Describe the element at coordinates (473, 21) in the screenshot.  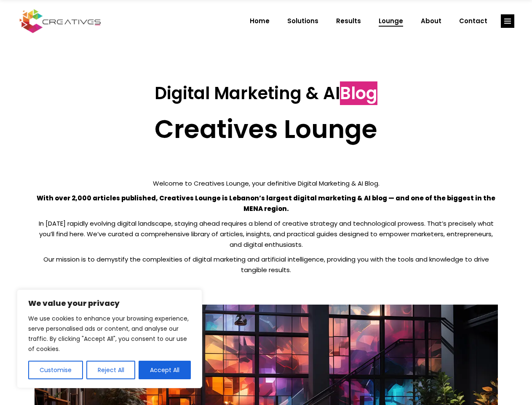
I see `span: Contact` at that location.